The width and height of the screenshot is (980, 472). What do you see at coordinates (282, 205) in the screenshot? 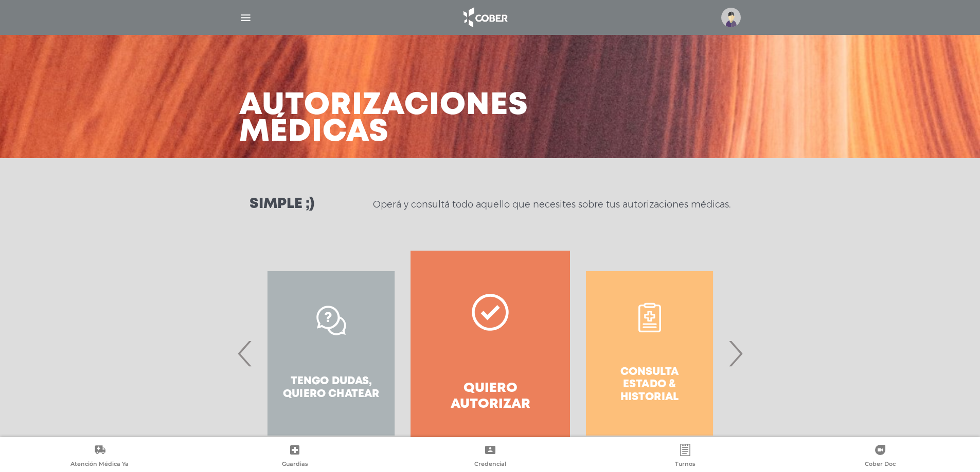
I see `h3: Simple ;)` at bounding box center [282, 205].